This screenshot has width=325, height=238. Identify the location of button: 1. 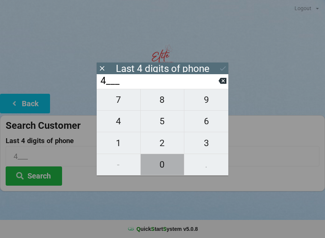
(119, 143).